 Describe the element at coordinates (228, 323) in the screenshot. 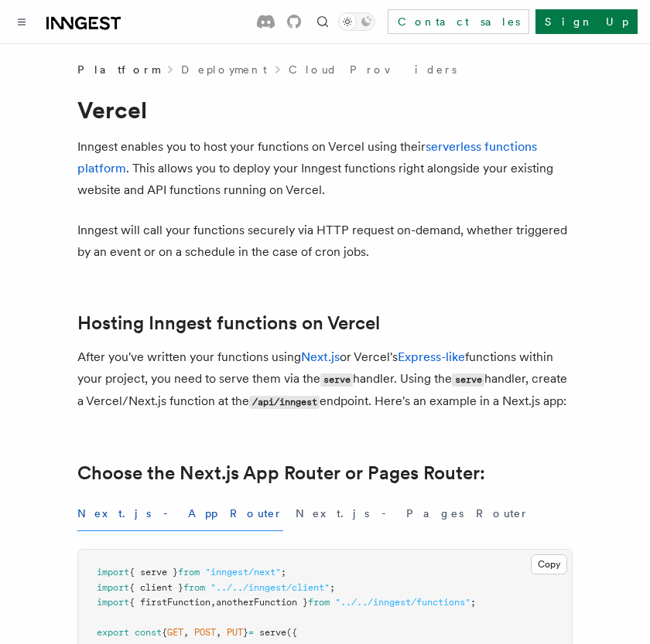

I see `a: Hosting Inngest functions on Vercel` at that location.